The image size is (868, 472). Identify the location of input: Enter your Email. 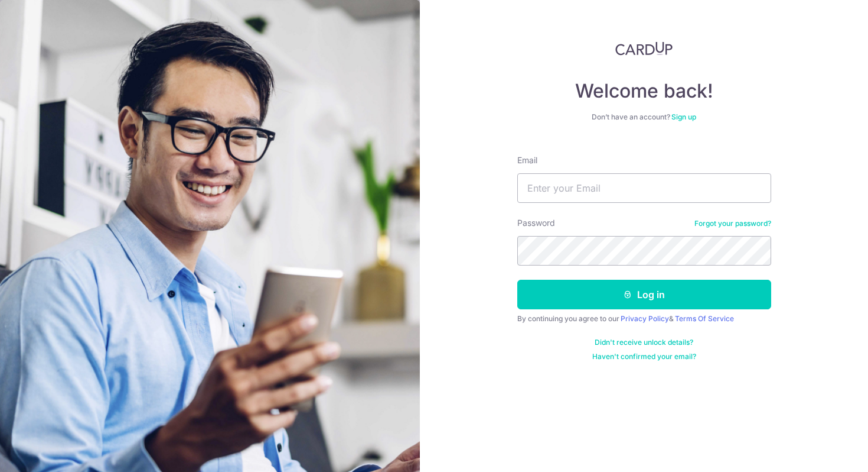
(644, 188).